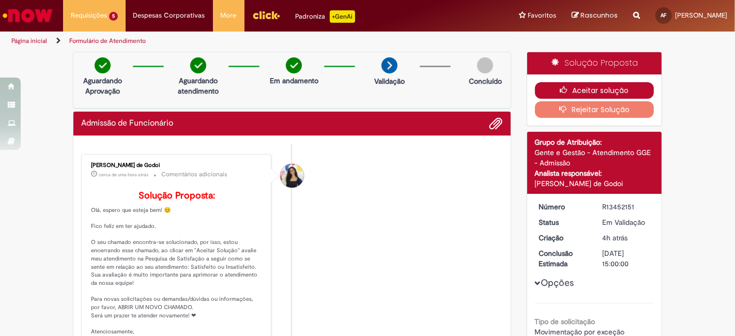 The image size is (735, 336). Describe the element at coordinates (169, 16) in the screenshot. I see `span: Despesas Corporativas` at that location.